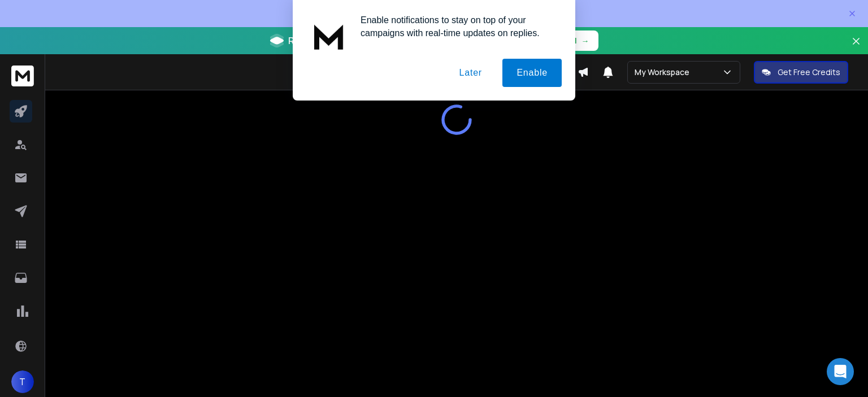  Describe the element at coordinates (329, 36) in the screenshot. I see `img: notification icon` at that location.